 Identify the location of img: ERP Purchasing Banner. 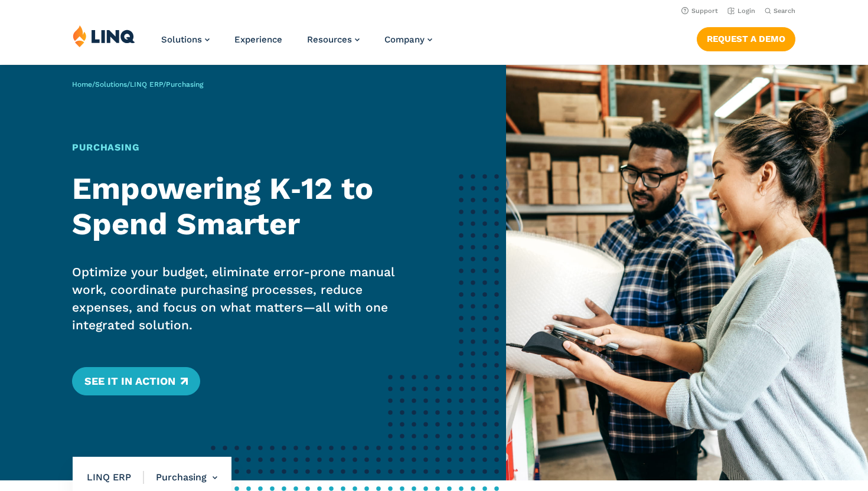
(687, 272).